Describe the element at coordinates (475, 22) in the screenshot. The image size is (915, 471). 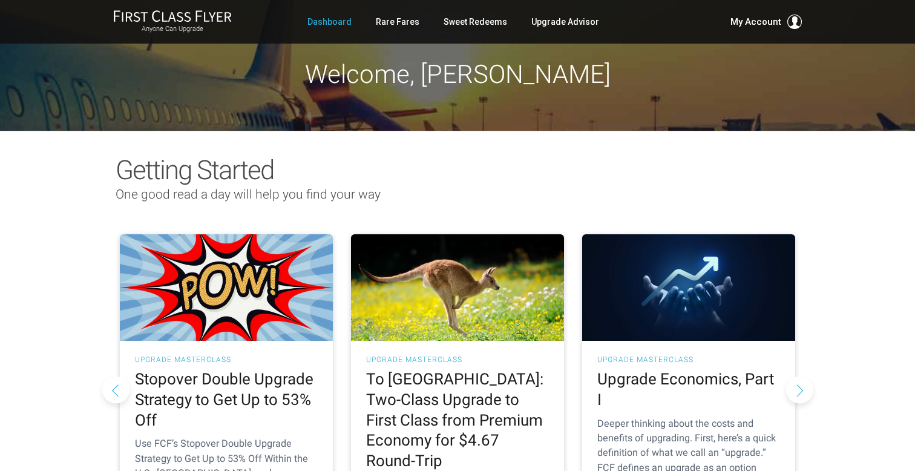
I see `a: Sweet Redeems` at that location.